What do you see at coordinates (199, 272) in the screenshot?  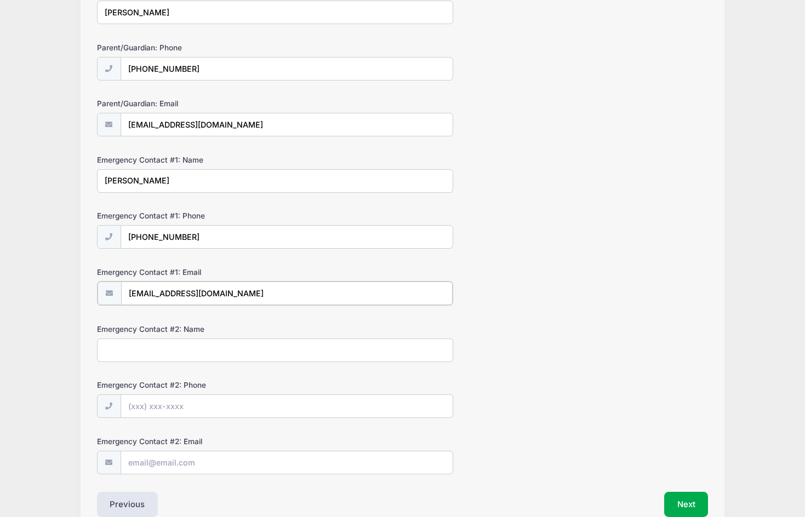 I see `label: Emergency Contact #1: Email` at bounding box center [199, 272].